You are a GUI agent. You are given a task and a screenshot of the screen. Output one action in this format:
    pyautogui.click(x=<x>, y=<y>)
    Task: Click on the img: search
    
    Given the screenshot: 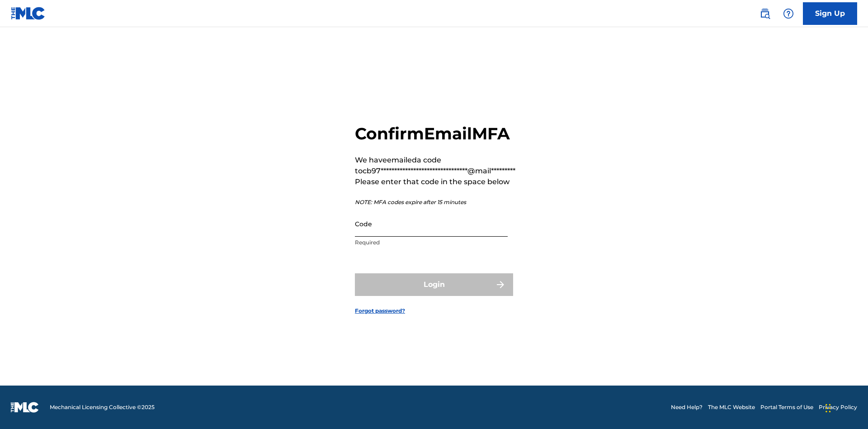 What is the action you would take?
    pyautogui.click(x=765, y=13)
    